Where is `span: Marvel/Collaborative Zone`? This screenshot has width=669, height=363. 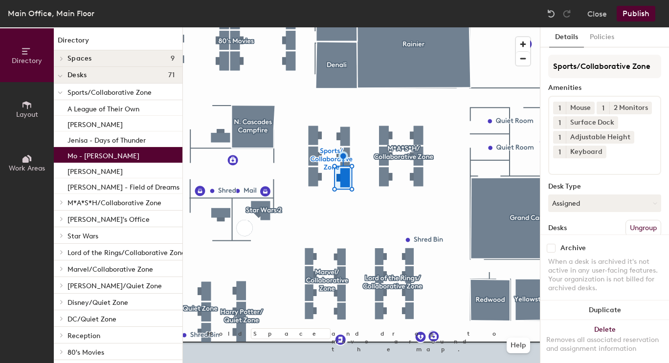 span: Marvel/Collaborative Zone is located at coordinates (110, 269).